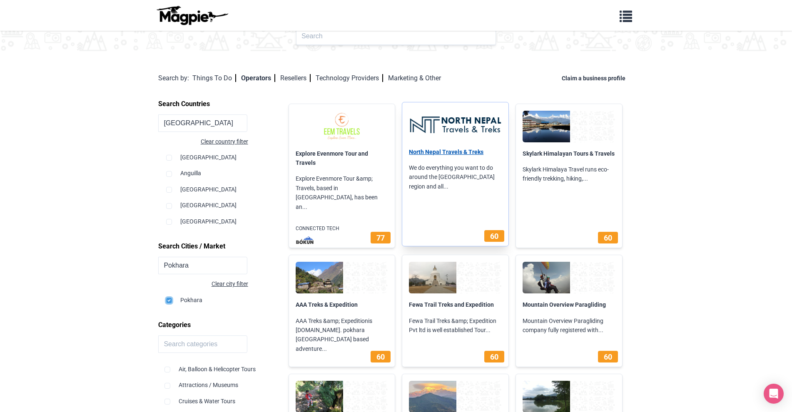 The width and height of the screenshot is (792, 412). What do you see at coordinates (569, 154) in the screenshot?
I see `a: Skylark Himalayan Tours & Travels` at bounding box center [569, 154].